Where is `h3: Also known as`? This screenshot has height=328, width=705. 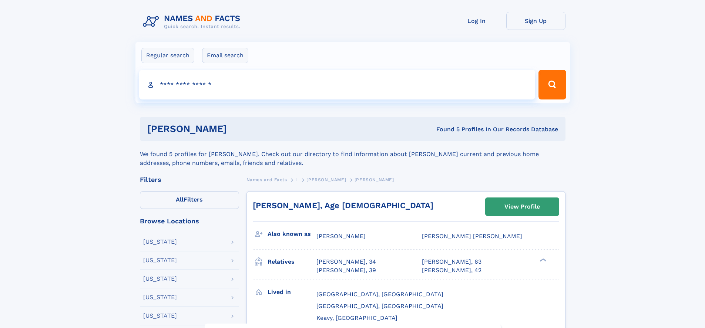
h3: Also known as is located at coordinates (292, 234).